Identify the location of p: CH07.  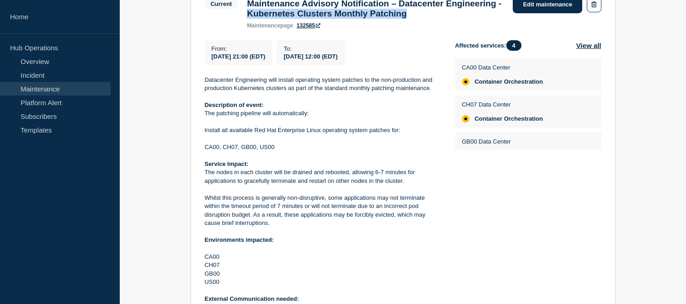
(323, 265).